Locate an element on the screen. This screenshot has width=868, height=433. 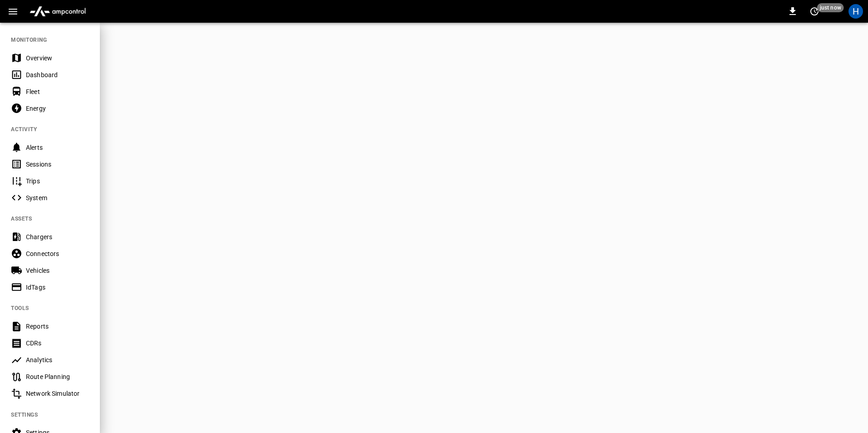
span: just now is located at coordinates (830, 8).